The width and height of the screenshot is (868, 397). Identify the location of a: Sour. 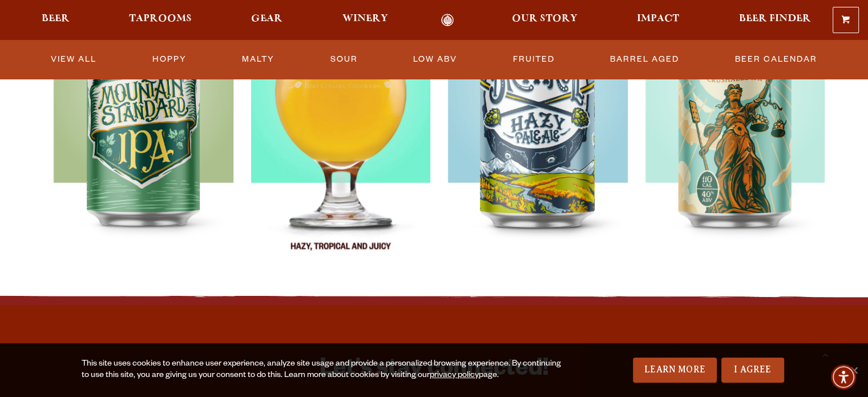
(344, 59).